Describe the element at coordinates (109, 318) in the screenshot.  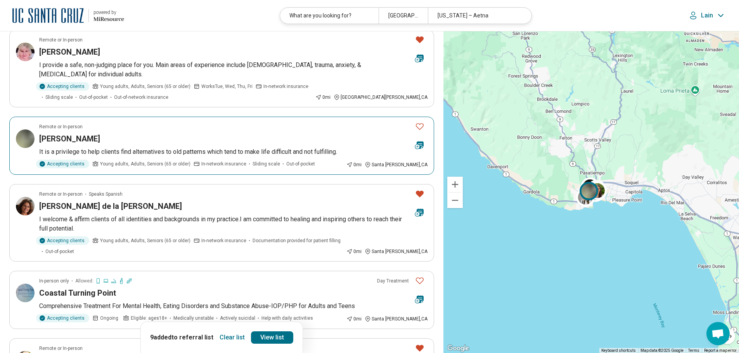
I see `span: Ongoing` at that location.